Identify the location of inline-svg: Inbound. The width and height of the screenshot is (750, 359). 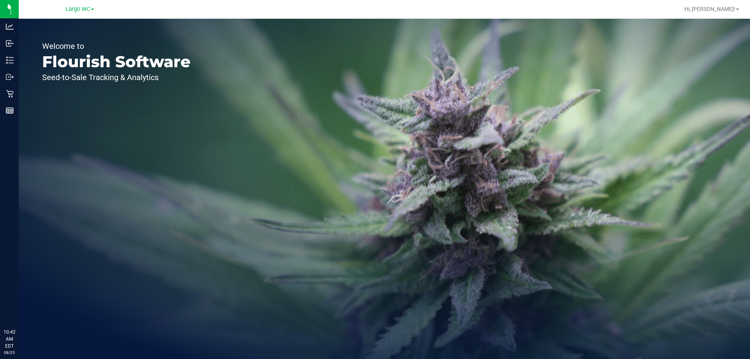
(10, 43).